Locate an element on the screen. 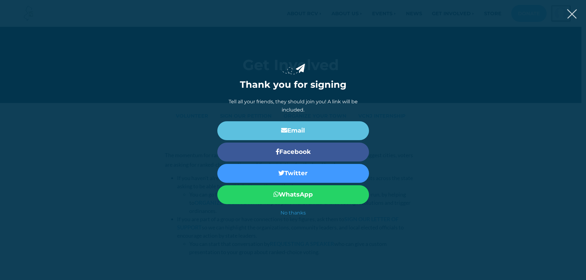 This screenshot has height=280, width=586. a: WhatsApp is located at coordinates (293, 195).